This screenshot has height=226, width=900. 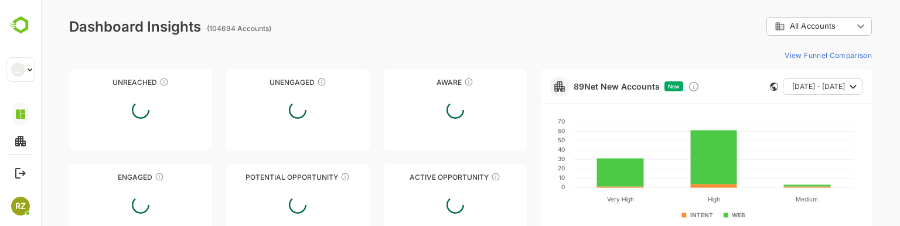 I want to click on div: These accounts have not shown enough engagement and need nurturing, so click(x=281, y=82).